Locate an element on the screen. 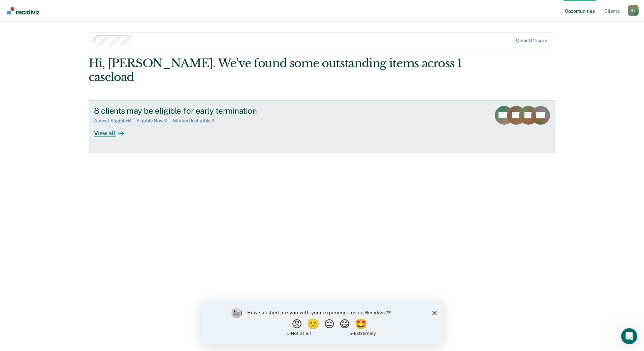 The image size is (644, 351). button: 4 is located at coordinates (144, 23).